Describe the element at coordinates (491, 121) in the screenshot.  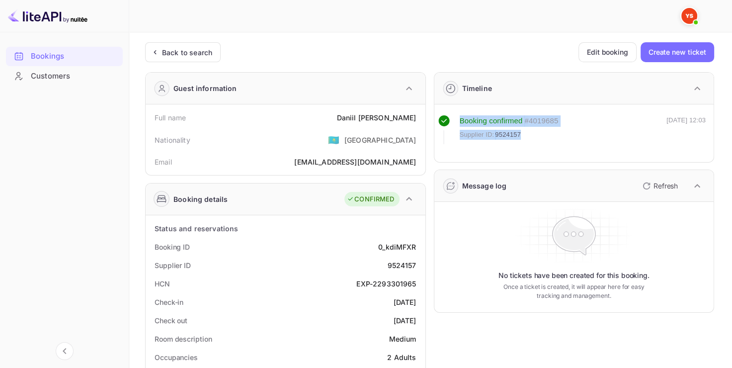
I see `div: Booking confirmed` at that location.